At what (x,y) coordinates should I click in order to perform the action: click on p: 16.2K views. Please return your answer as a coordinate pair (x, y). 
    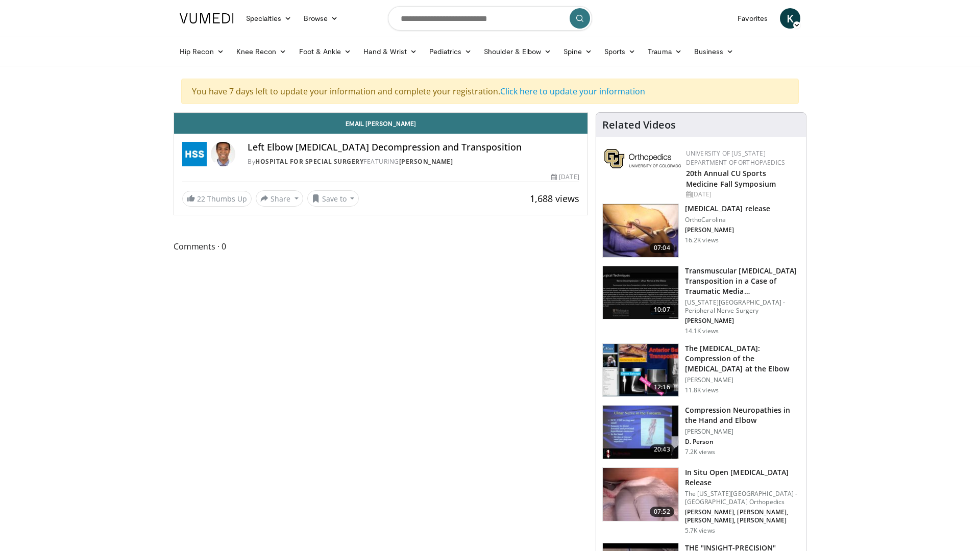
    Looking at the image, I should click on (701, 240).